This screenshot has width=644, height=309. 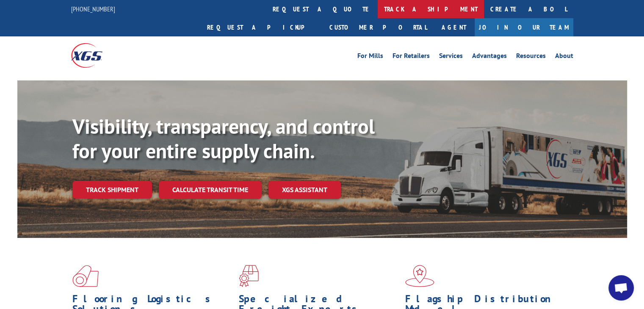 I want to click on a: Resources, so click(x=531, y=57).